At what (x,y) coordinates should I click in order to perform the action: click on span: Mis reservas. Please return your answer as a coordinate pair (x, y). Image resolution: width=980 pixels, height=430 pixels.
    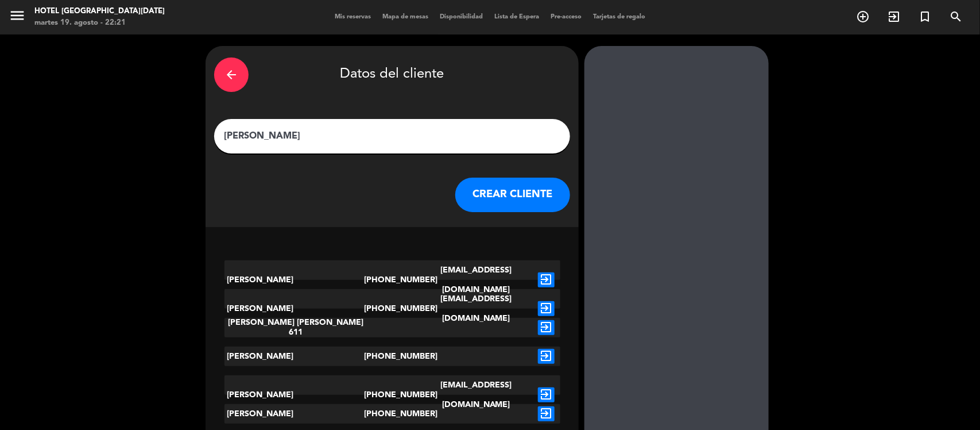
    Looking at the image, I should click on (353, 17).